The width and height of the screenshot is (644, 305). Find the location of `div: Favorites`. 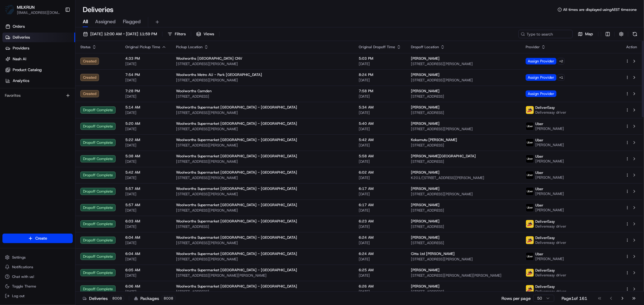

div: Favorites is located at coordinates (37, 95).